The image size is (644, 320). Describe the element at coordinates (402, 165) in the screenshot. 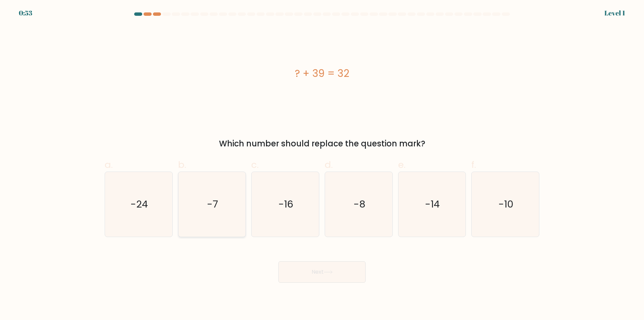

I see `span: e.` at that location.